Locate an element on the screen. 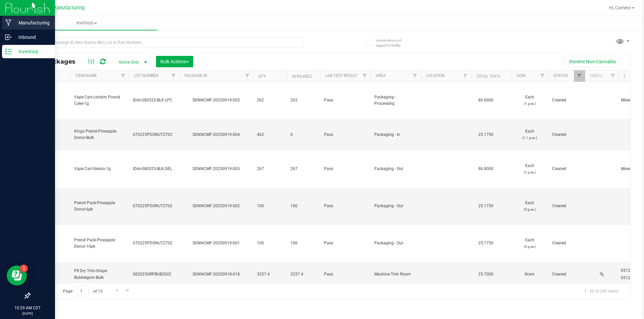 The image size is (644, 319). a: Lot Number is located at coordinates (146, 76).